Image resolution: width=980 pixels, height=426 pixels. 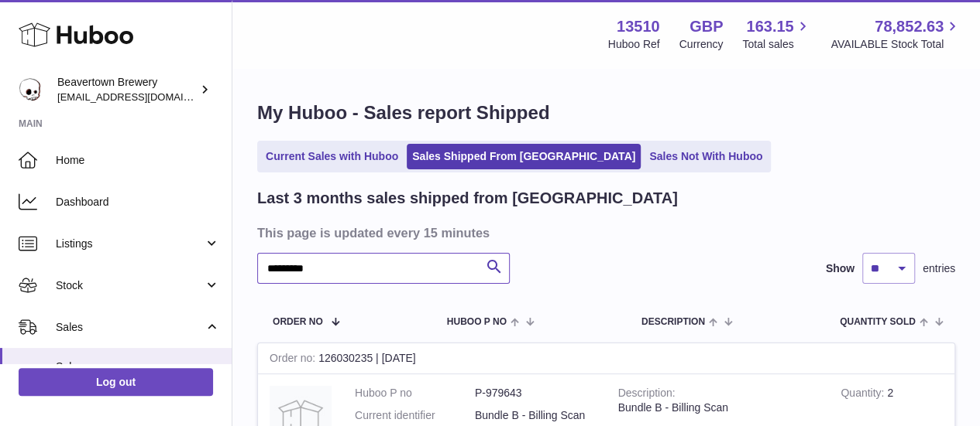 What do you see at coordinates (129, 244) in the screenshot?
I see `span: Listings` at bounding box center [129, 244].